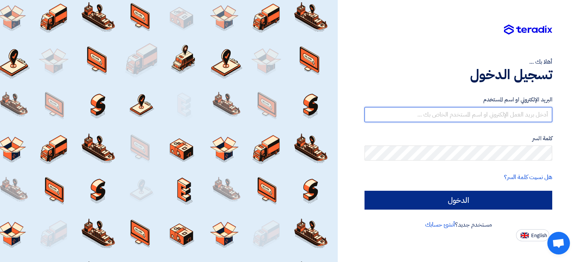  Describe the element at coordinates (458, 100) in the screenshot. I see `label: البريد الإلكتروني او اسم المستخدم` at that location.